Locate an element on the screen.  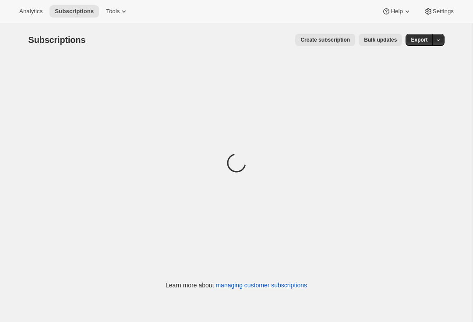
span: Create subscription is located at coordinates (325, 40).